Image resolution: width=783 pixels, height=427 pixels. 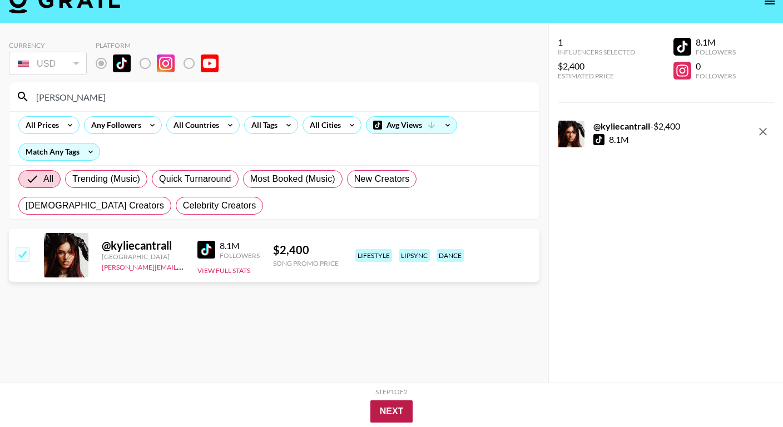 I want to click on span: All, so click(x=48, y=179).